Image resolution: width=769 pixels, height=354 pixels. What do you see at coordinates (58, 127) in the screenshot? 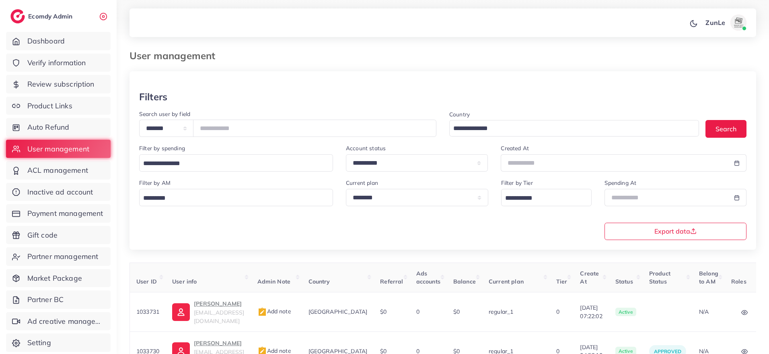
I see `a: Auto Refund` at bounding box center [58, 127].